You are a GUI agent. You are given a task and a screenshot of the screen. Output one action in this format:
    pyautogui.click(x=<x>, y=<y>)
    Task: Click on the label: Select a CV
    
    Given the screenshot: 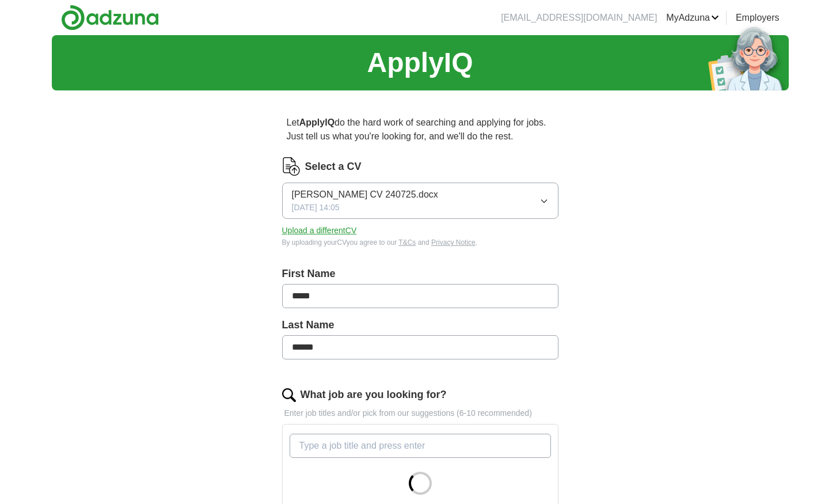 What is the action you would take?
    pyautogui.click(x=334, y=166)
    